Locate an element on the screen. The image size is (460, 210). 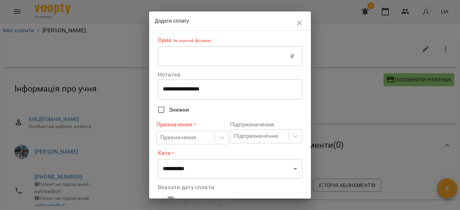
div: Призначення is located at coordinates (178, 138).